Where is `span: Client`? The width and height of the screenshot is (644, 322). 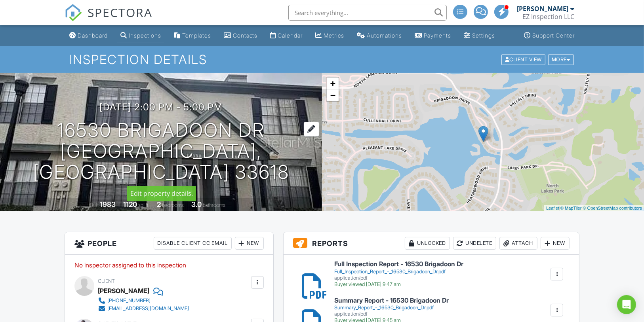
span: Client is located at coordinates (106, 281).